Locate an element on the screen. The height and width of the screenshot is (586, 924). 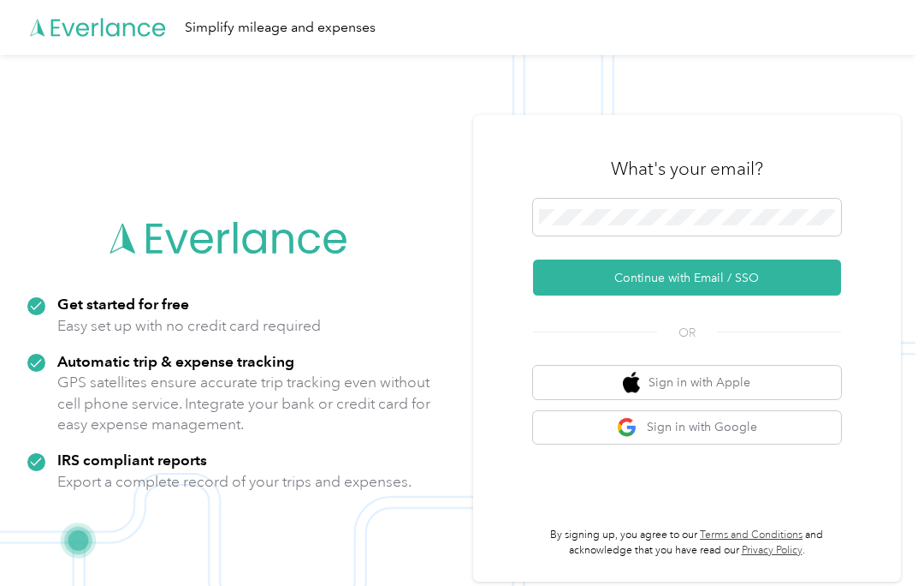
button: google logoSign in with Google is located at coordinates (687, 427).